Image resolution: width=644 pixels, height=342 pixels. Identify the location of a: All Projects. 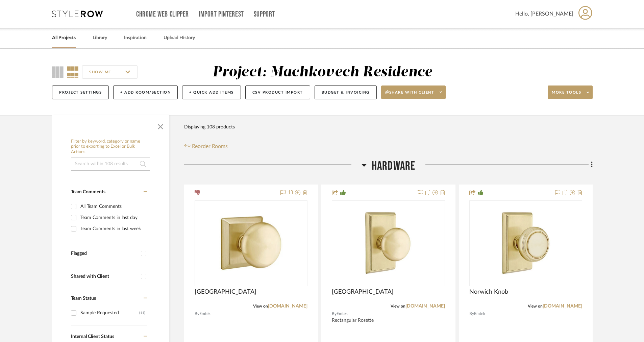
(64, 38).